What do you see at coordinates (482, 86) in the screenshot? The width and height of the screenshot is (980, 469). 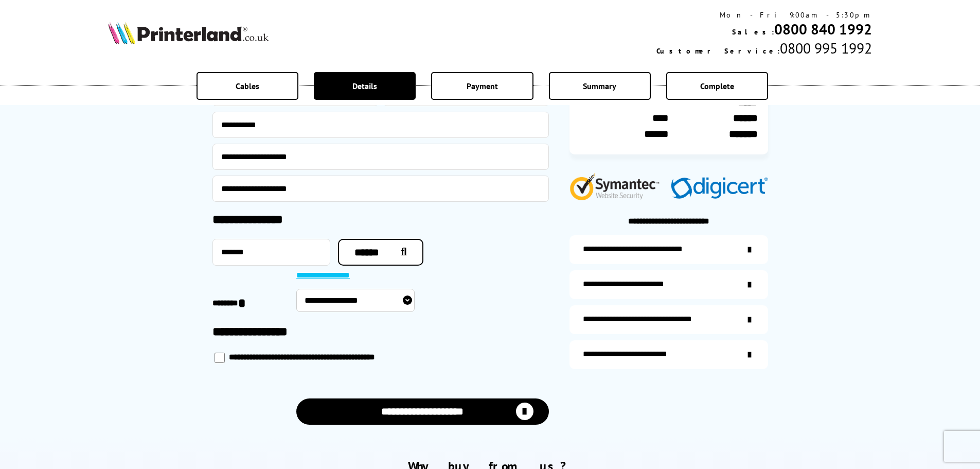 I see `span: Payment` at bounding box center [482, 86].